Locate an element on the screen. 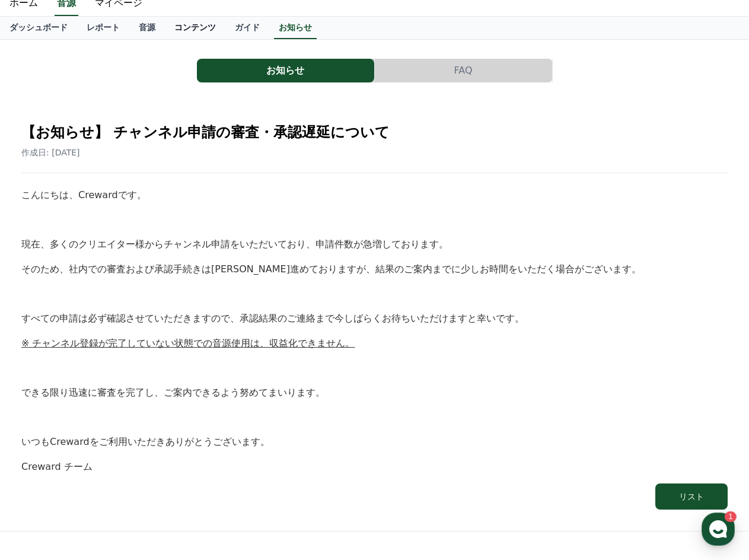  button: リスト is located at coordinates (692, 496).